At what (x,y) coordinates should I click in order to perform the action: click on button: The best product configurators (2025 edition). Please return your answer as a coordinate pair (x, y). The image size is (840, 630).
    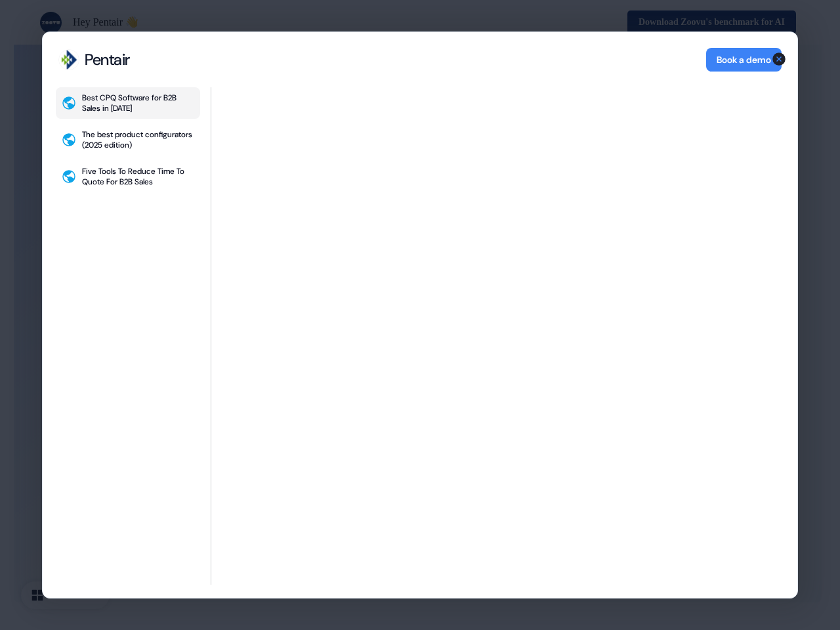
    Looking at the image, I should click on (128, 140).